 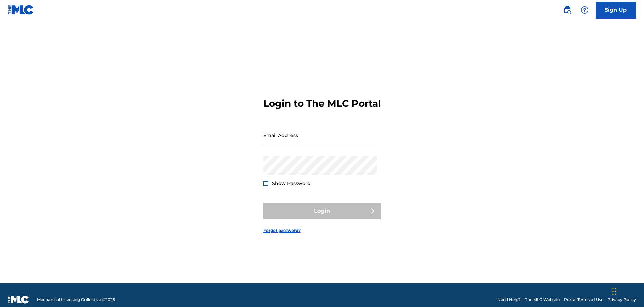 I want to click on div: Drag, so click(x=614, y=291).